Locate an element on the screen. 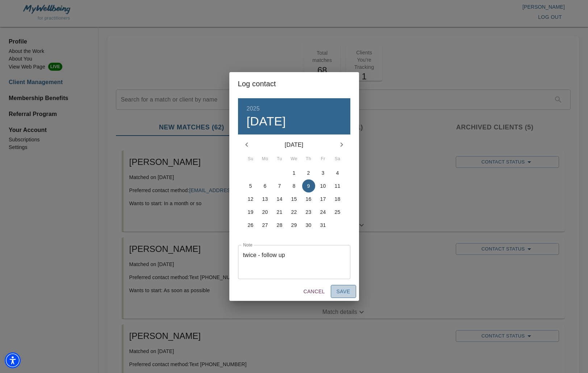 Image resolution: width=588 pixels, height=373 pixels. button: 14 is located at coordinates (280, 199).